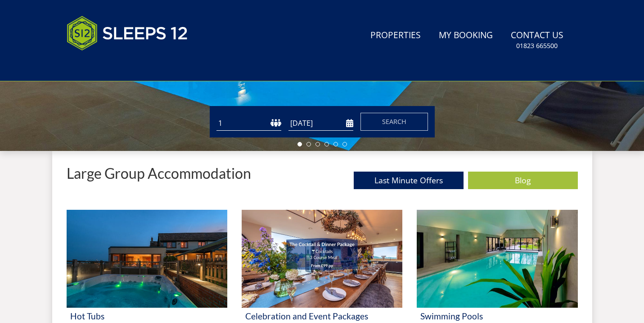 The image size is (644, 323). What do you see at coordinates (522, 180) in the screenshot?
I see `a: Blog` at bounding box center [522, 180].